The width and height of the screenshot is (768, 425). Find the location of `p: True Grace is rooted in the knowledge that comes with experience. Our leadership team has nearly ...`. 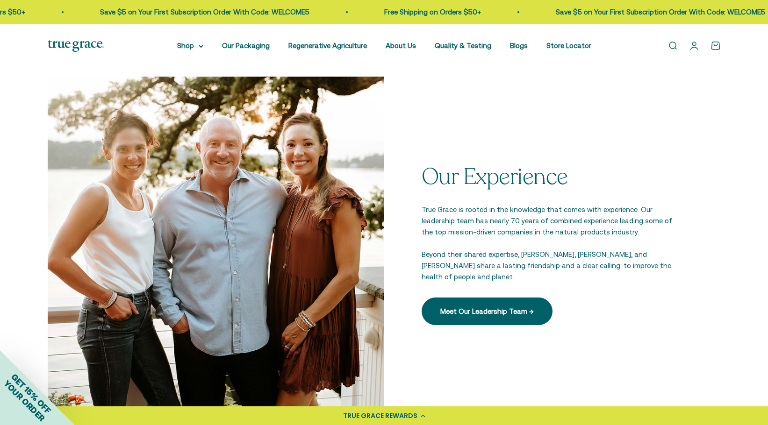

p: True Grace is rooted in the knowledge that comes with experience. Our leadership team has nearly ... is located at coordinates (552, 221).